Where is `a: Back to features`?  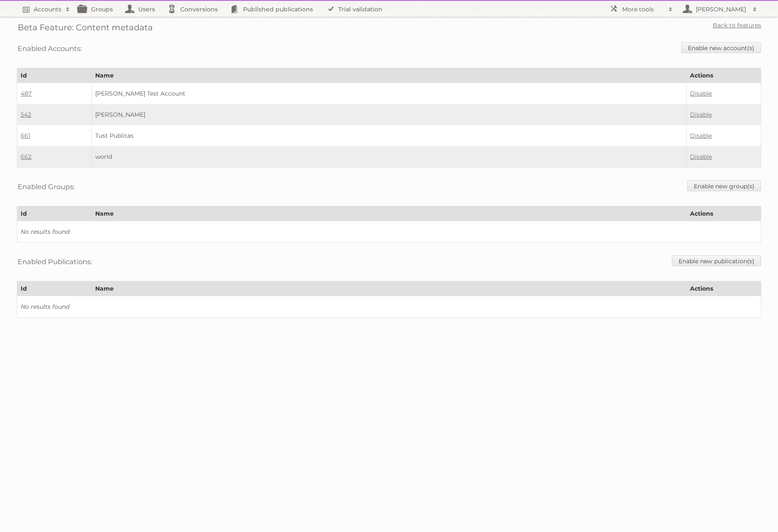
a: Back to features is located at coordinates (736, 25).